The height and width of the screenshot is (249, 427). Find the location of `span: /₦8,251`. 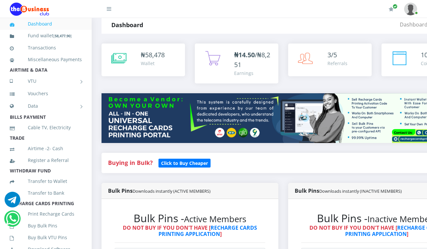

span: /₦8,251 is located at coordinates (252, 60).